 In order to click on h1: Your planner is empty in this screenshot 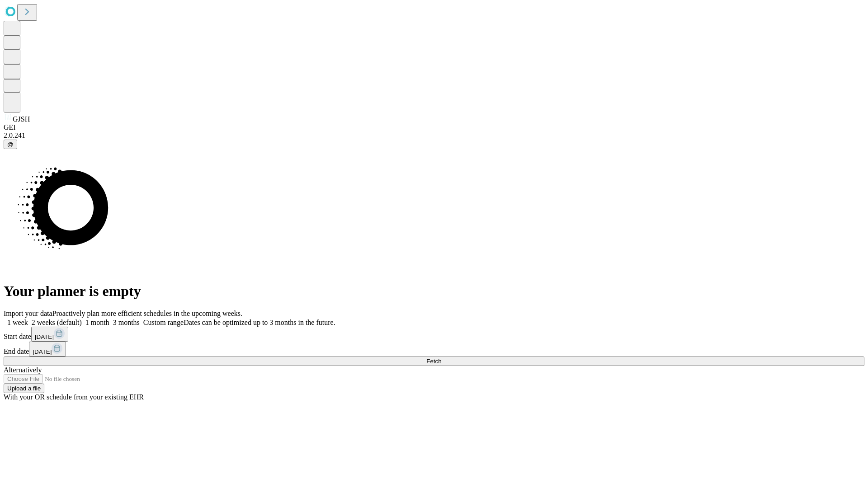, I will do `click(434, 291)`.